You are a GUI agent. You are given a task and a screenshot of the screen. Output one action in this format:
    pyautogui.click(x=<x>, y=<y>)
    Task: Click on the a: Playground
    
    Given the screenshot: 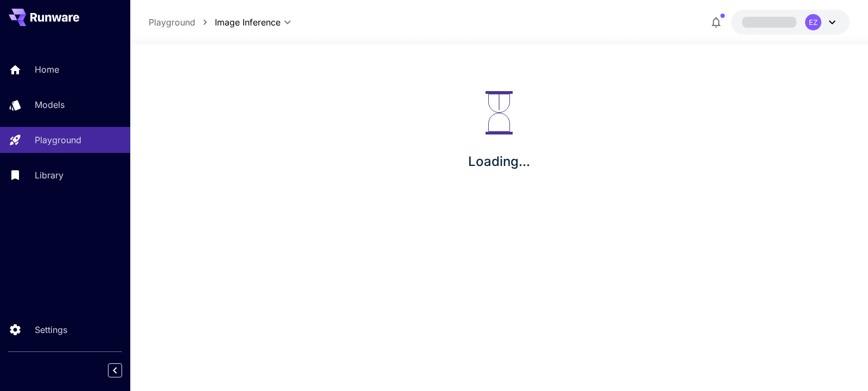 What is the action you would take?
    pyautogui.click(x=172, y=22)
    